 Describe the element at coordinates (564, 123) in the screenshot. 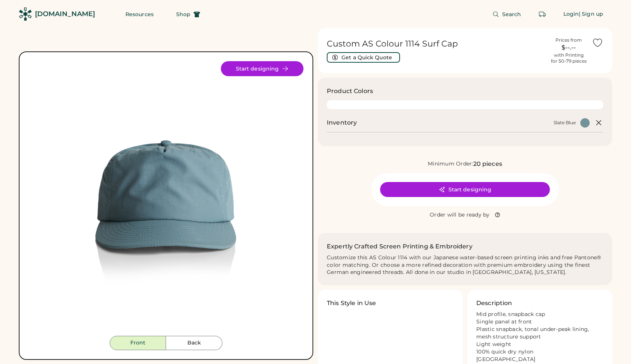

I see `div: Slate Blue` at that location.